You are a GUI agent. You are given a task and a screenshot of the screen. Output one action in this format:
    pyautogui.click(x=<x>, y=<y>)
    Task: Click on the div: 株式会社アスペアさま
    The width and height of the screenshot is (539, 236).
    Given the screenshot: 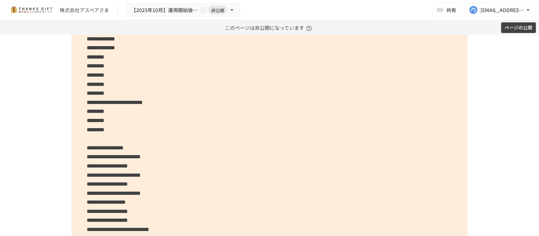 What is the action you would take?
    pyautogui.click(x=84, y=10)
    